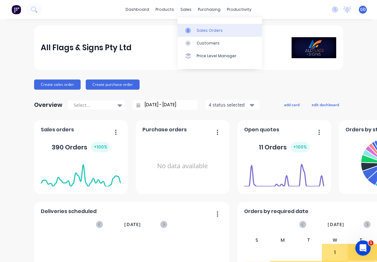  Describe the element at coordinates (371, 243) in the screenshot. I see `span: 1` at that location.